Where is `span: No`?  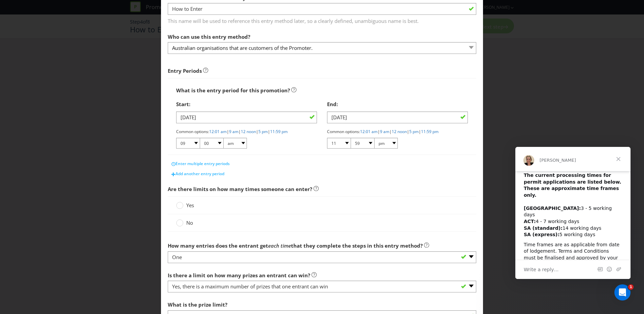
span: No is located at coordinates (190, 223).